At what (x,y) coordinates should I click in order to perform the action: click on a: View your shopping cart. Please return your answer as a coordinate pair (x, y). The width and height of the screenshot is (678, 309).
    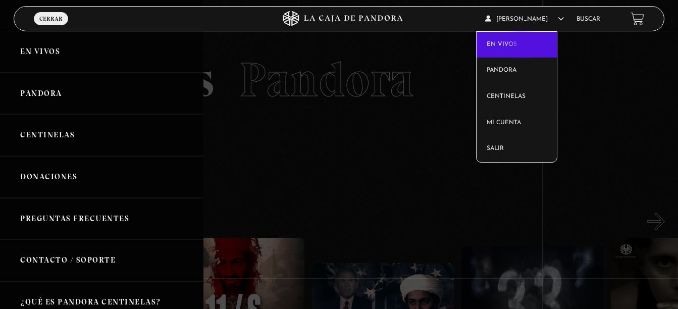
    Looking at the image, I should click on (637, 19).